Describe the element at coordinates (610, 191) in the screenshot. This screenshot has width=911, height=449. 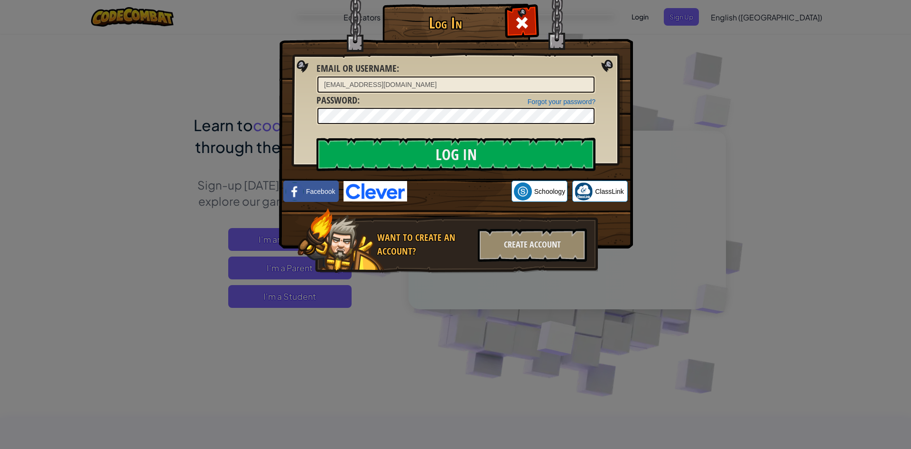
I see `span: ClassLink` at that location.